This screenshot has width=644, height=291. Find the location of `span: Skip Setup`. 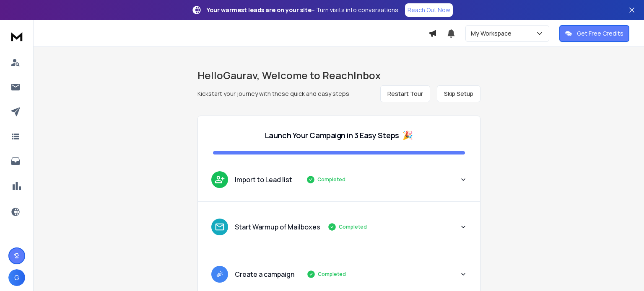

span: Skip Setup is located at coordinates (459, 94).